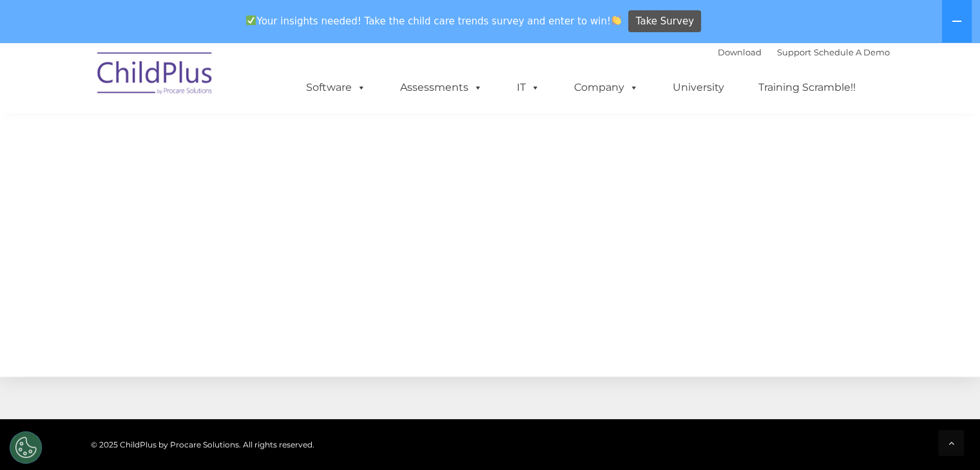 The width and height of the screenshot is (980, 470). Describe the element at coordinates (794, 52) in the screenshot. I see `a: Support` at that location.